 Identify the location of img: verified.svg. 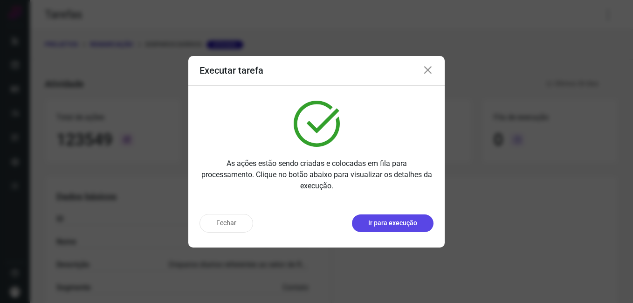
(317, 124).